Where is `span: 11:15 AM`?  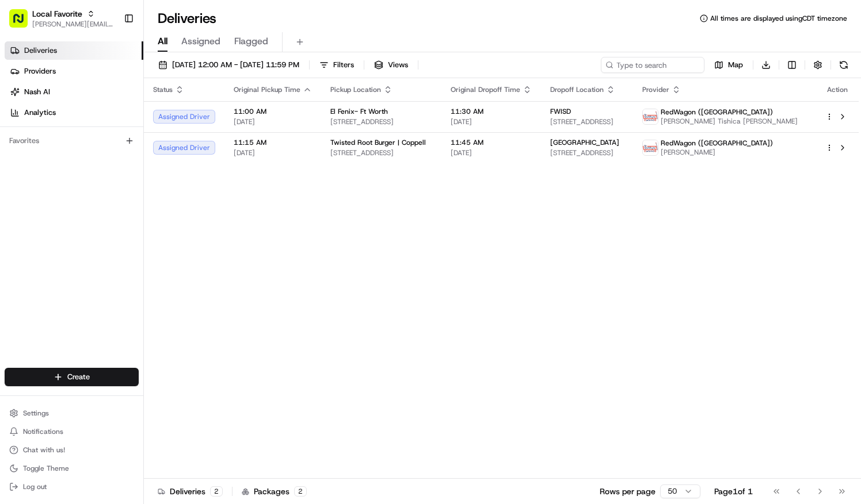
span: 11:15 AM is located at coordinates (273, 143).